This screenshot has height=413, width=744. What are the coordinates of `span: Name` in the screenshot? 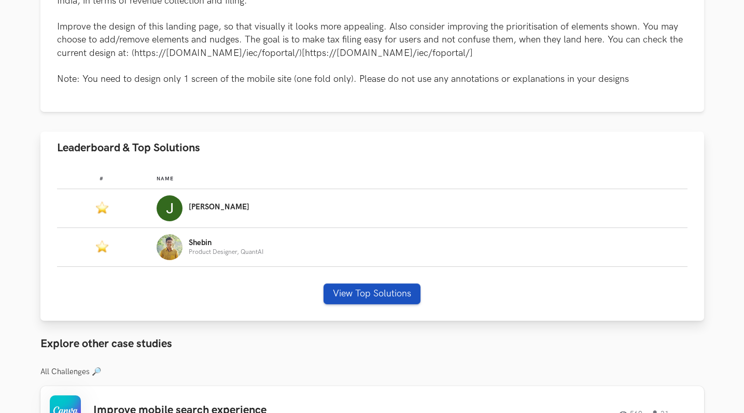 It's located at (165, 179).